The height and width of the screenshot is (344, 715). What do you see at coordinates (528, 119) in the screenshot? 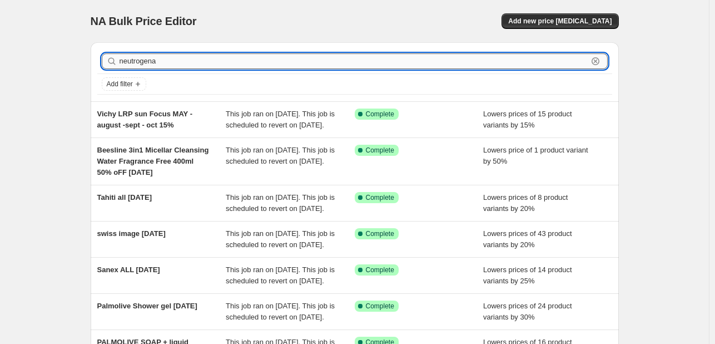
I see `span: Lowers prices of 15 product variants by 15%` at bounding box center [528, 119].